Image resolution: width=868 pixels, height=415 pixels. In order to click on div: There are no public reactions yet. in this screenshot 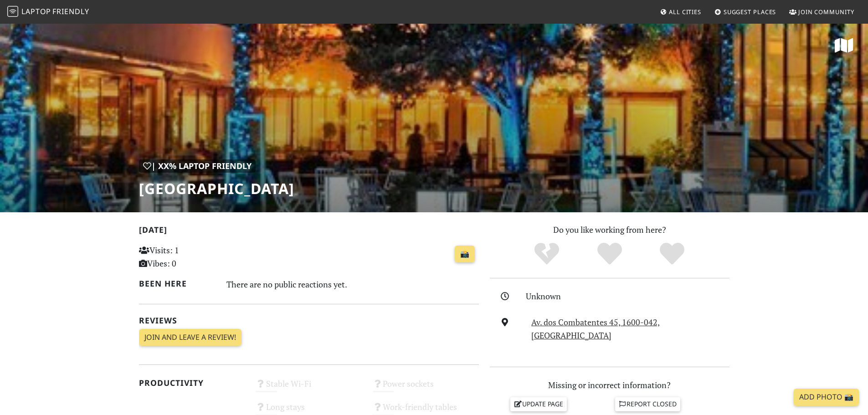, I will do `click(353, 285)`.